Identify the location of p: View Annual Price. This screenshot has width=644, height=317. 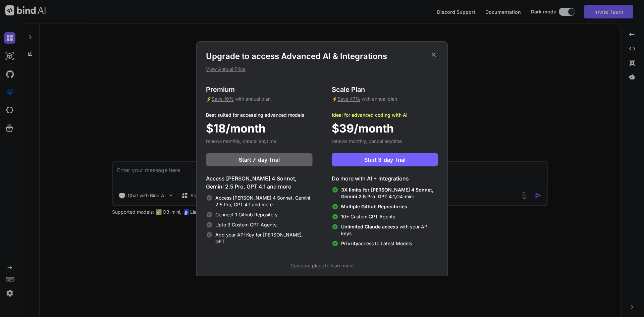
(322, 69).